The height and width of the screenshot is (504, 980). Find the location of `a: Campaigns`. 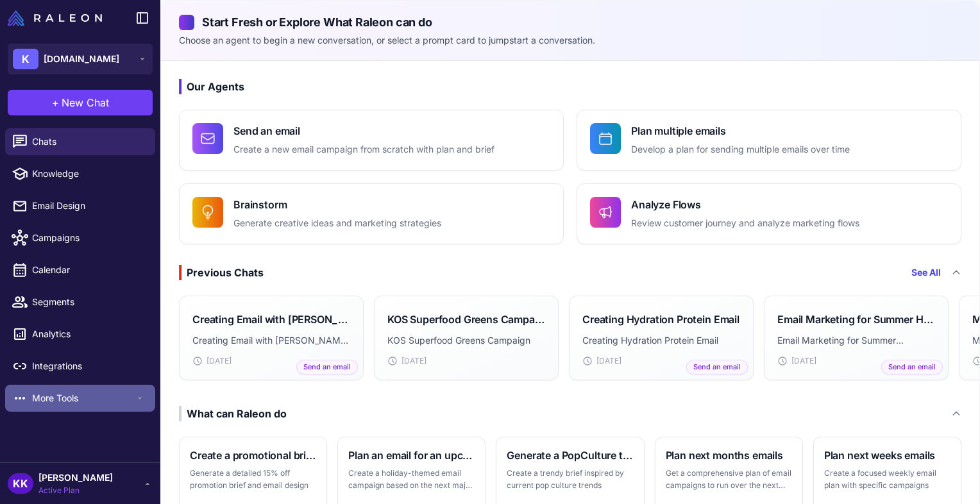

a: Campaigns is located at coordinates (80, 238).